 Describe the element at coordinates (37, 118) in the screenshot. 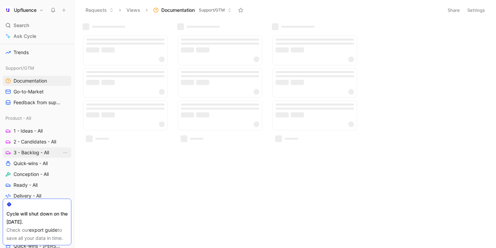

I see `div: Product - All` at that location.